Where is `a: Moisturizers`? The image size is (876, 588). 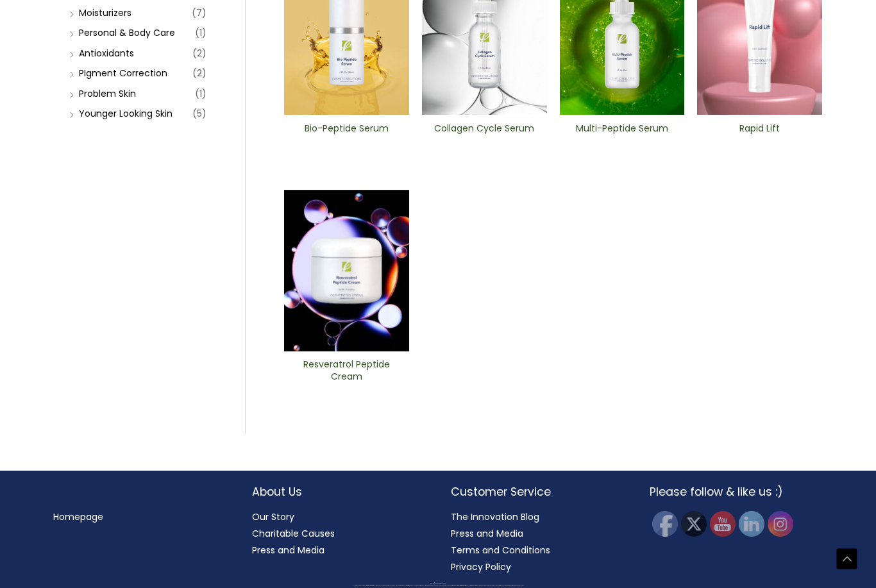 a: Moisturizers is located at coordinates (105, 13).